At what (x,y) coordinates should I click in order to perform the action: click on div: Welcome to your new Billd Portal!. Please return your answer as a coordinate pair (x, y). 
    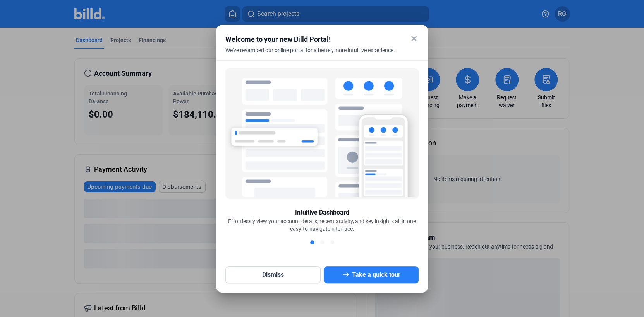
    Looking at the image, I should click on (312, 40).